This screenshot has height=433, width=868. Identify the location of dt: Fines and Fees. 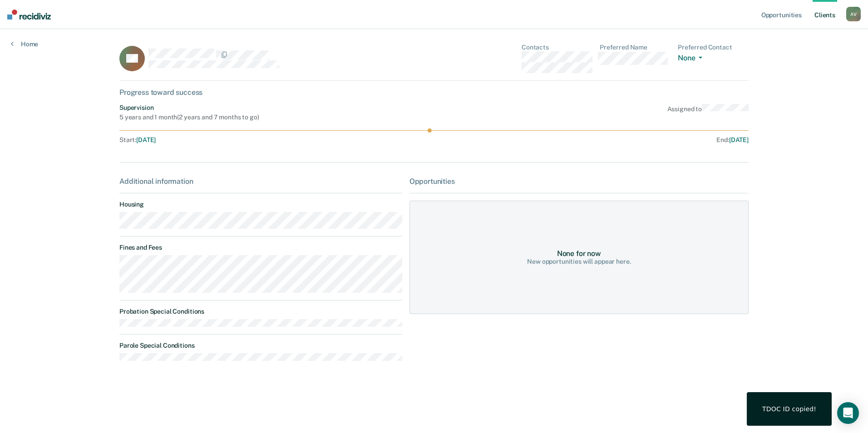
(260, 247).